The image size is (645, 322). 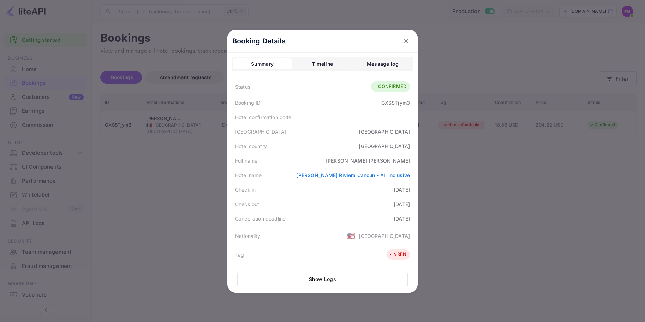 I want to click on button: Summary, so click(x=262, y=64).